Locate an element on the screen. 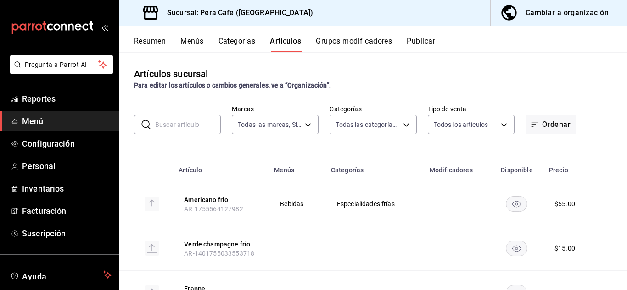  span: AR-1755564127982 is located at coordinates (213, 209).